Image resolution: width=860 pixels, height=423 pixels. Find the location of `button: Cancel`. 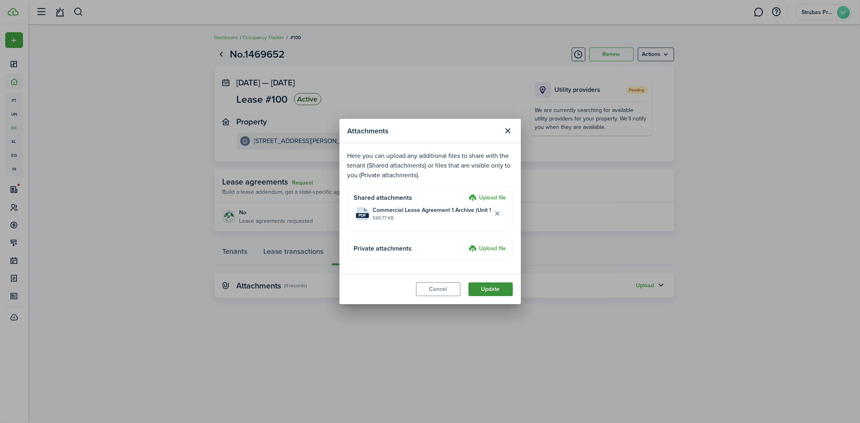

button: Cancel is located at coordinates (438, 289).